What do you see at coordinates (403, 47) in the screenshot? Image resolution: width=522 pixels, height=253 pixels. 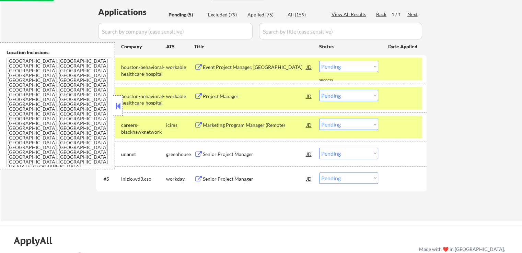 I see `div: Date Applied` at bounding box center [403, 47].